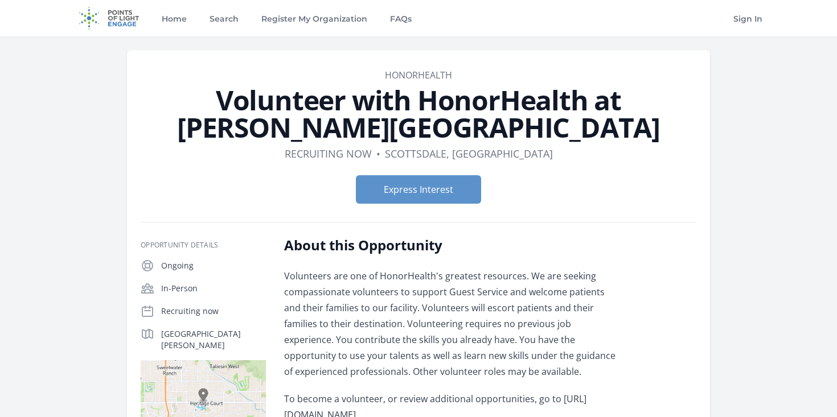 Image resolution: width=837 pixels, height=417 pixels. I want to click on a: HonorHealth, so click(418, 75).